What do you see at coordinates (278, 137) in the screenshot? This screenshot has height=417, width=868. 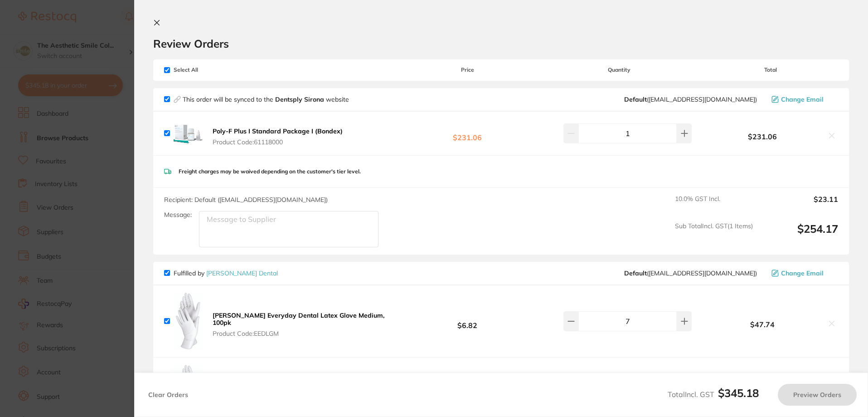 I see `button: Poly-F Plus I Standard Package I (Bondex) Product Code:61118000` at bounding box center [278, 137].